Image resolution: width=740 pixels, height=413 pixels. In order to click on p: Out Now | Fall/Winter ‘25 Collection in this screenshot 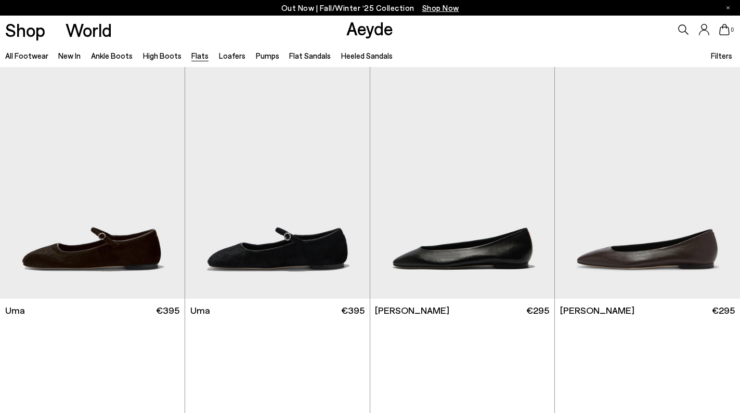, I will do `click(370, 8)`.